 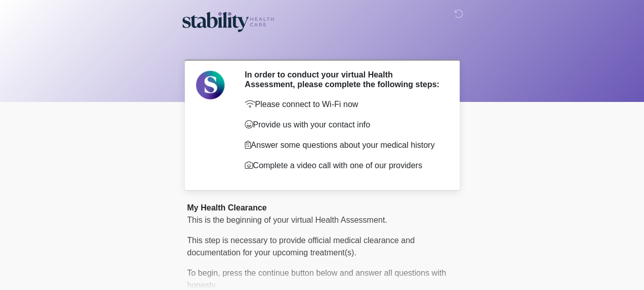 What do you see at coordinates (344, 145) in the screenshot?
I see `p: Answer some questions about your medical history` at bounding box center [344, 145].